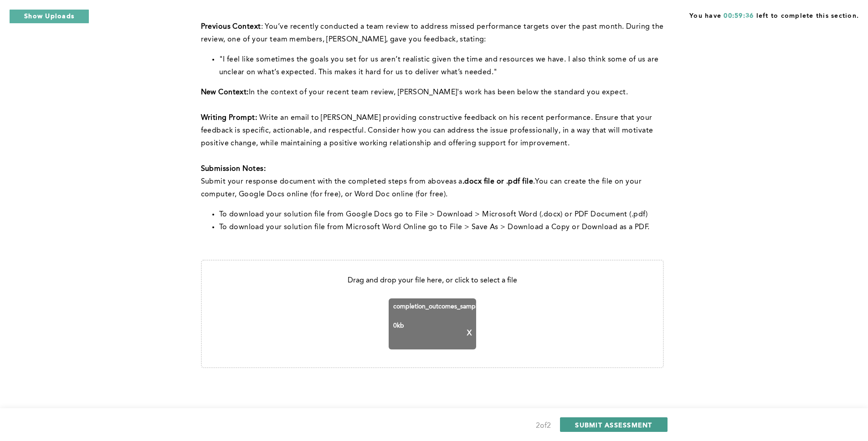 The height and width of the screenshot is (441, 868). Describe the element at coordinates (432, 306) in the screenshot. I see `span: completion_outcomes_sample.csv` at that location.